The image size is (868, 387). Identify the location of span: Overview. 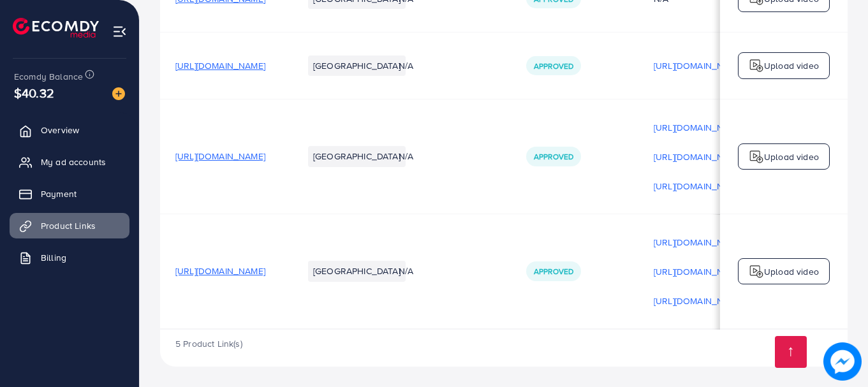
(60, 130).